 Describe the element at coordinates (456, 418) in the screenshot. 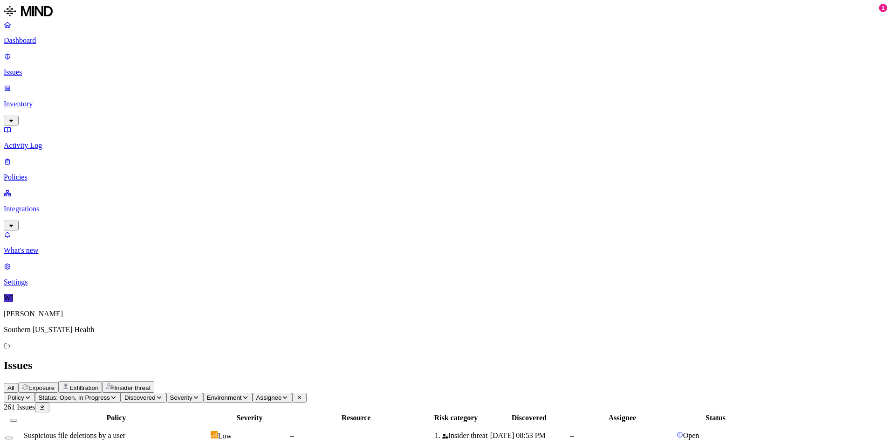

I see `div: Risk category` at that location.